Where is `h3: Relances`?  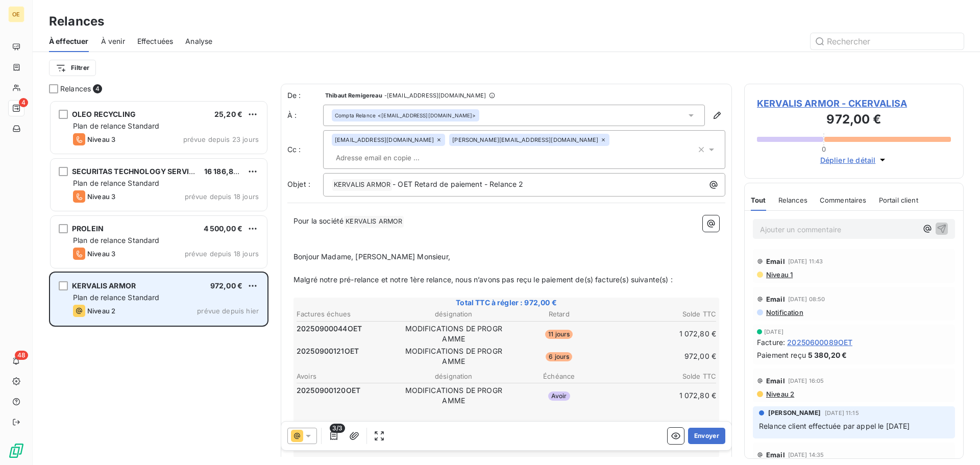 h3: Relances is located at coordinates (77, 21).